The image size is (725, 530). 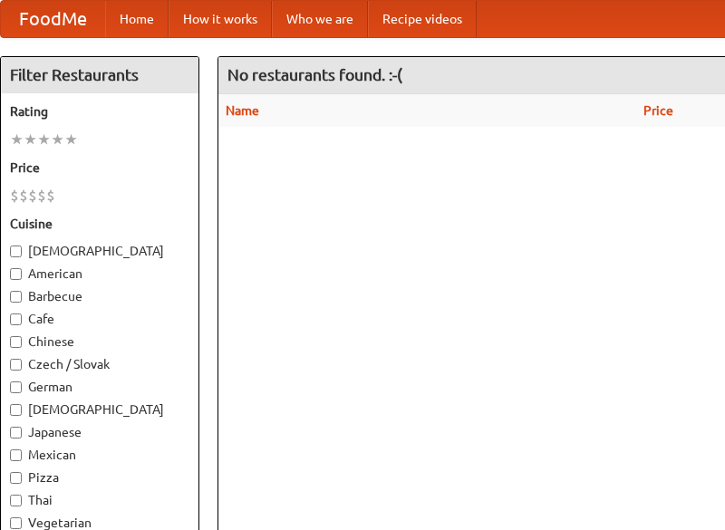 What do you see at coordinates (315, 74) in the screenshot?
I see `ng-pluralize: No restaurants found. :-(` at bounding box center [315, 74].